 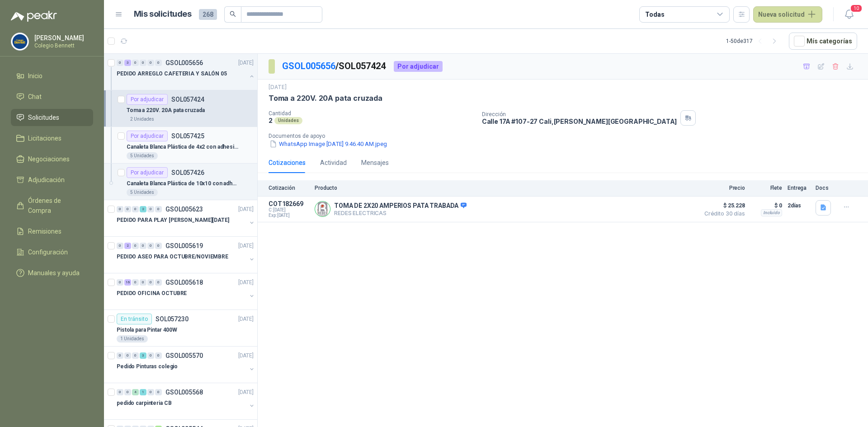 What do you see at coordinates (287, 163) in the screenshot?
I see `div: Cotizaciones` at bounding box center [287, 163].